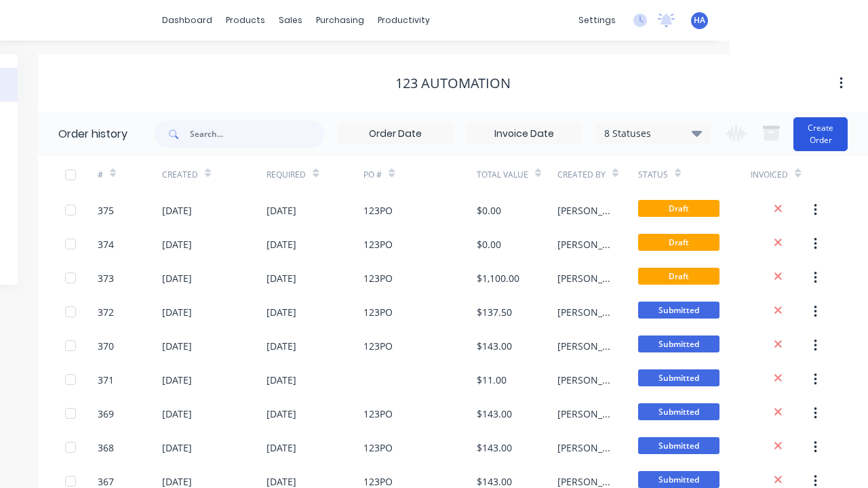  What do you see at coordinates (453, 84) in the screenshot?
I see `div: 123 Automation` at bounding box center [453, 84].